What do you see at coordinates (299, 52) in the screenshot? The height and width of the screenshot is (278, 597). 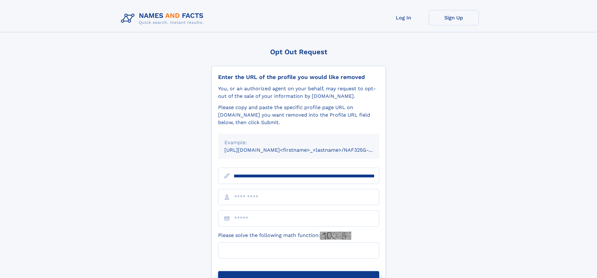 I see `div: Opt Out Request` at bounding box center [299, 52].